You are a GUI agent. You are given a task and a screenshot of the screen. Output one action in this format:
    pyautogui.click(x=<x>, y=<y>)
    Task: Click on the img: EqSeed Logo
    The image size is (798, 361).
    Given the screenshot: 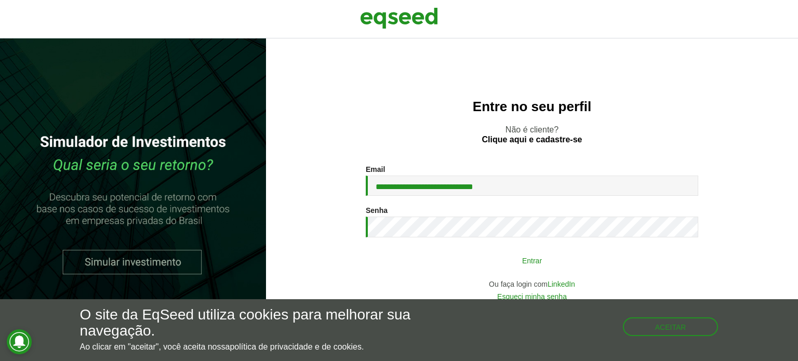 What is the action you would take?
    pyautogui.click(x=399, y=18)
    